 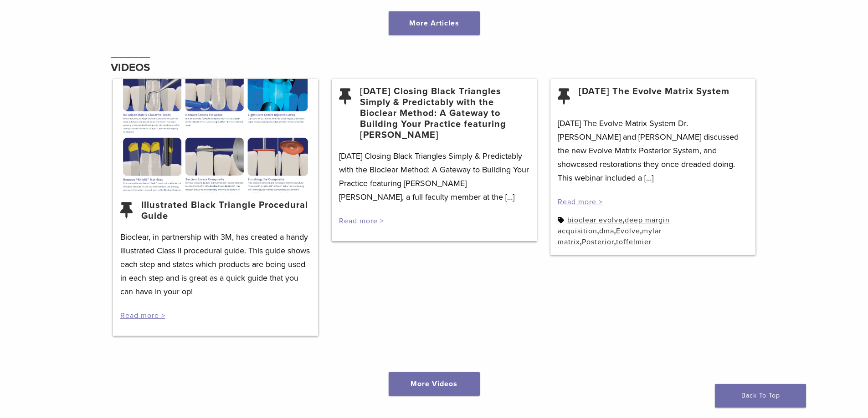 I want to click on a: Illustrated Black Triangle Procedural Guide, so click(x=226, y=211).